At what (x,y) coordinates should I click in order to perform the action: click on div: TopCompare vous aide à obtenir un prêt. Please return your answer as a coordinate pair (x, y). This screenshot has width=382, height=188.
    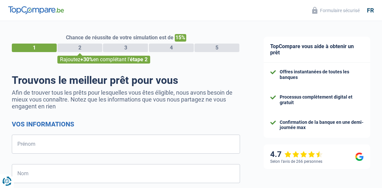
    Looking at the image, I should click on (317, 50).